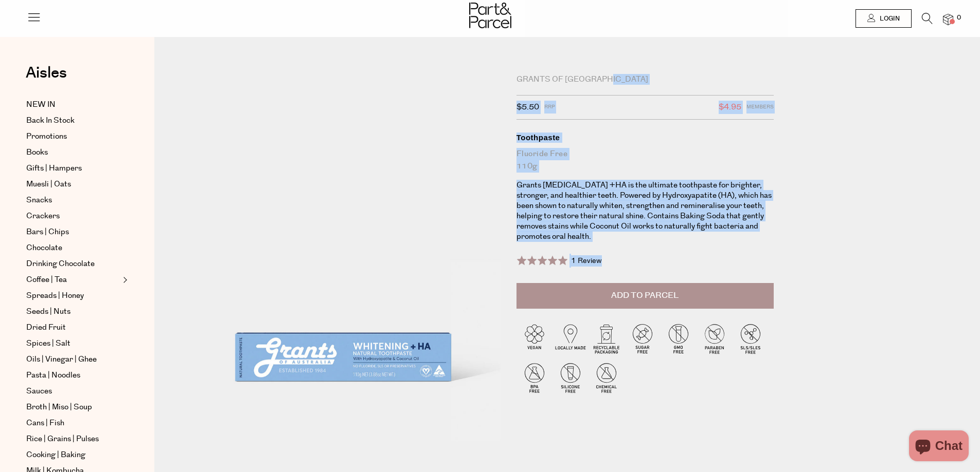  Describe the element at coordinates (643, 338) in the screenshot. I see `img: P_P-ICONS-Live_Bec_V11_Sugar_Free.svg` at that location.